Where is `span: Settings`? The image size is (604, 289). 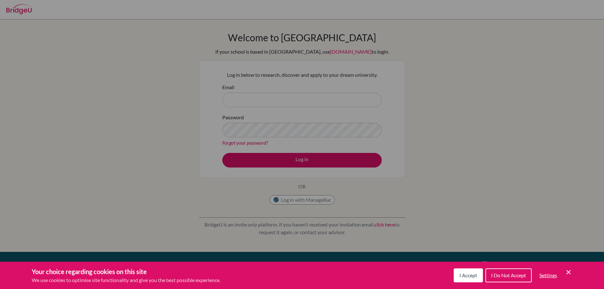 span: Settings is located at coordinates (548, 275).